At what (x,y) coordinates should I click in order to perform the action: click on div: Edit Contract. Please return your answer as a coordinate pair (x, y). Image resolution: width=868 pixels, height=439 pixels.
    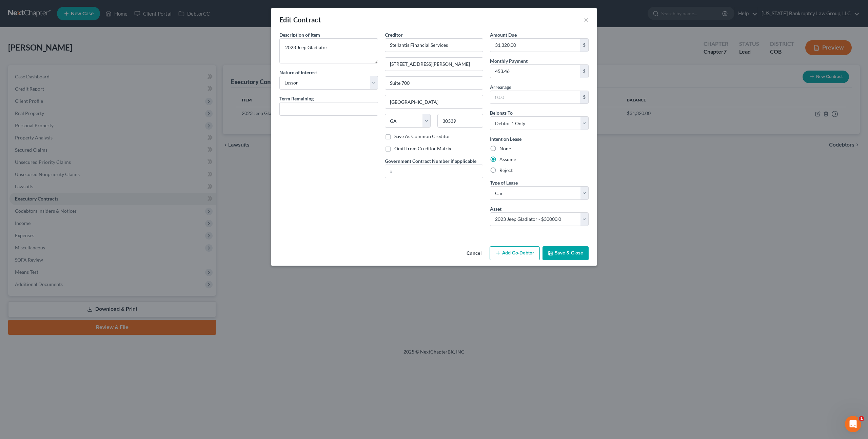
    Looking at the image, I should click on (300, 20).